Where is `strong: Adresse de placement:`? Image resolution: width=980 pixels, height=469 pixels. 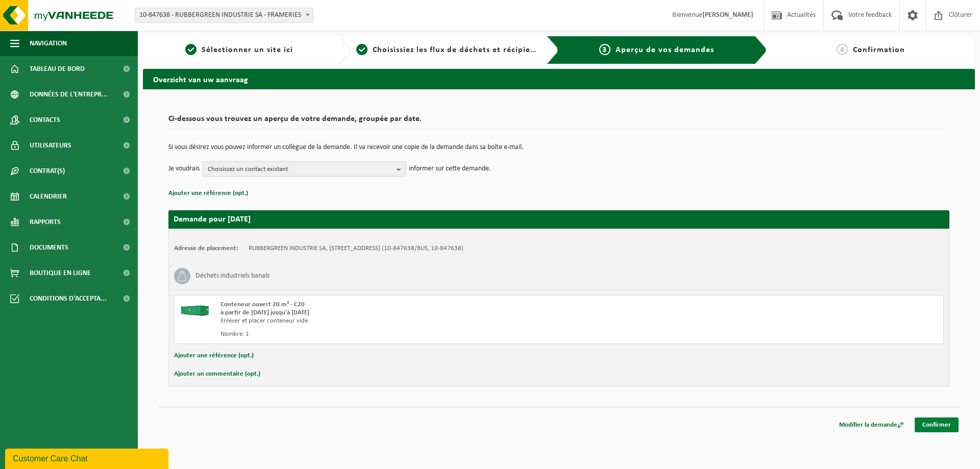 strong: Adresse de placement: is located at coordinates (206, 248).